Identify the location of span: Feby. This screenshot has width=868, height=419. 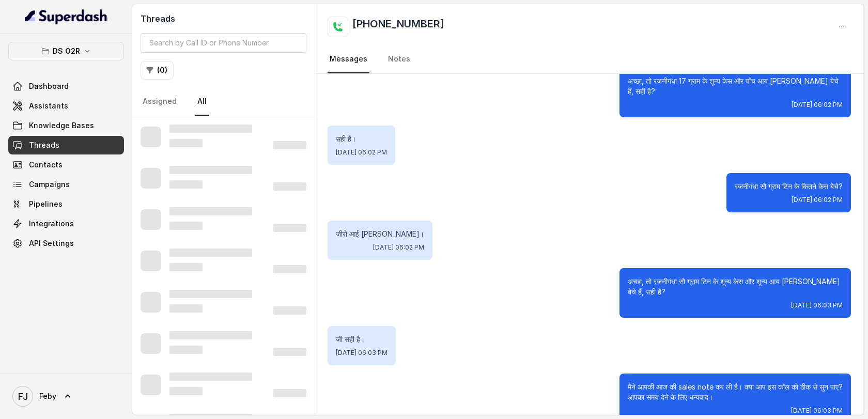
(48, 397).